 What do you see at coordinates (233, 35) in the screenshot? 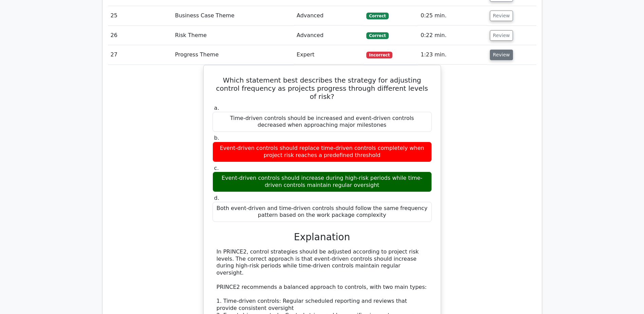
I see `td: Risk Theme` at bounding box center [233, 35].